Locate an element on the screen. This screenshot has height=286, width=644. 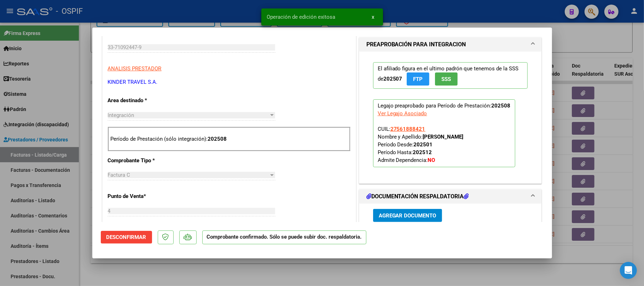
p: Punto de Venta is located at coordinates (145, 196).